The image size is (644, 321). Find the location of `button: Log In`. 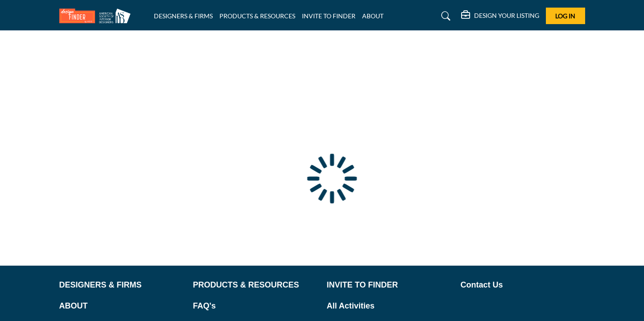

button: Log In is located at coordinates (565, 16).